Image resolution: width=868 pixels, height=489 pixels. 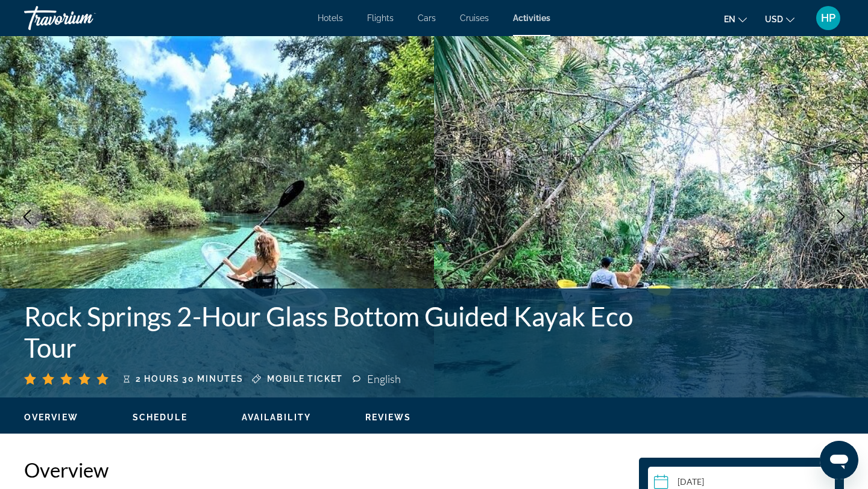 I want to click on span: Mobile ticket, so click(x=305, y=379).